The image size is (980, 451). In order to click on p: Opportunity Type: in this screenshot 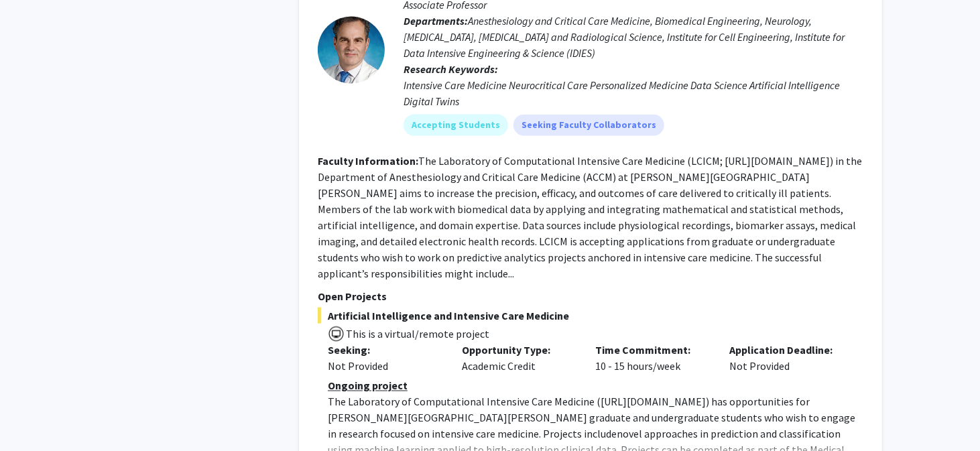, I will do `click(519, 350)`.